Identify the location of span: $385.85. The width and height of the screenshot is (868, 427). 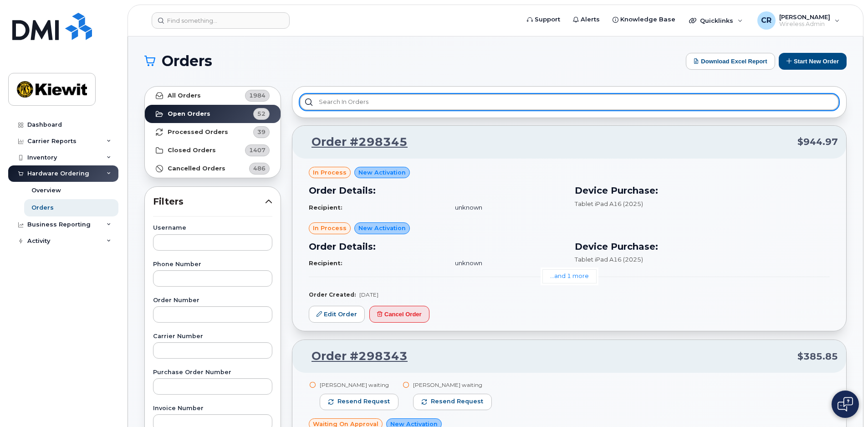
(818, 356).